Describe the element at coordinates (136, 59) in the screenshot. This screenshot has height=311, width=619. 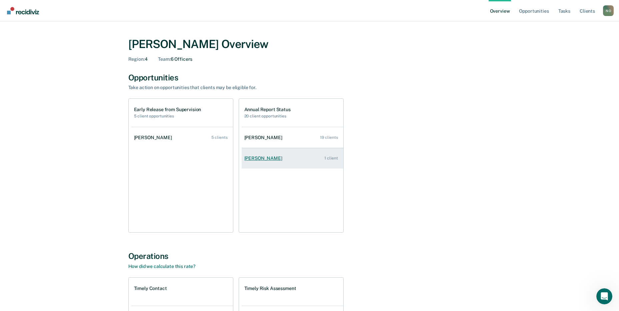
I see `span: Region :` at that location.